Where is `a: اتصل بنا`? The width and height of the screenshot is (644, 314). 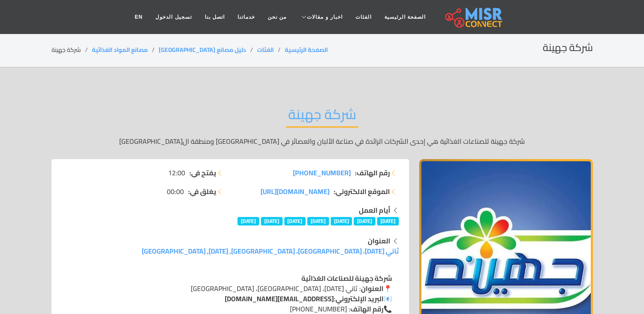 a: اتصل بنا is located at coordinates (215, 17).